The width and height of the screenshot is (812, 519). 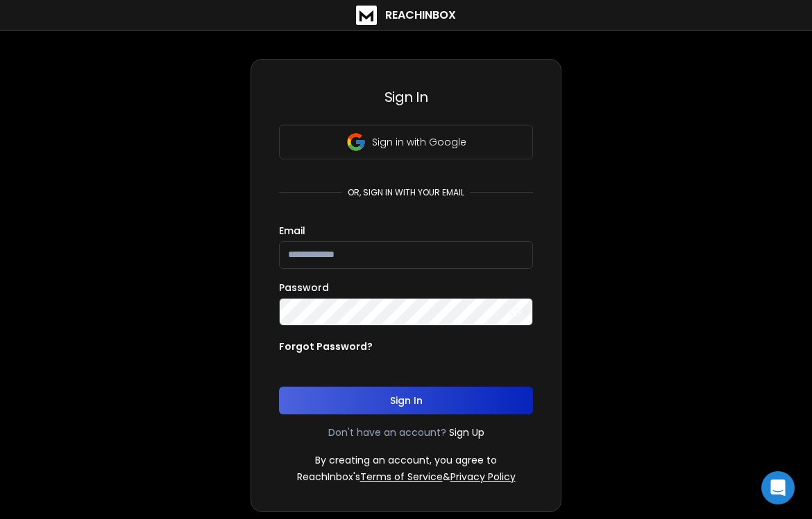 I want to click on p: Forgot Password?, so click(x=326, y=347).